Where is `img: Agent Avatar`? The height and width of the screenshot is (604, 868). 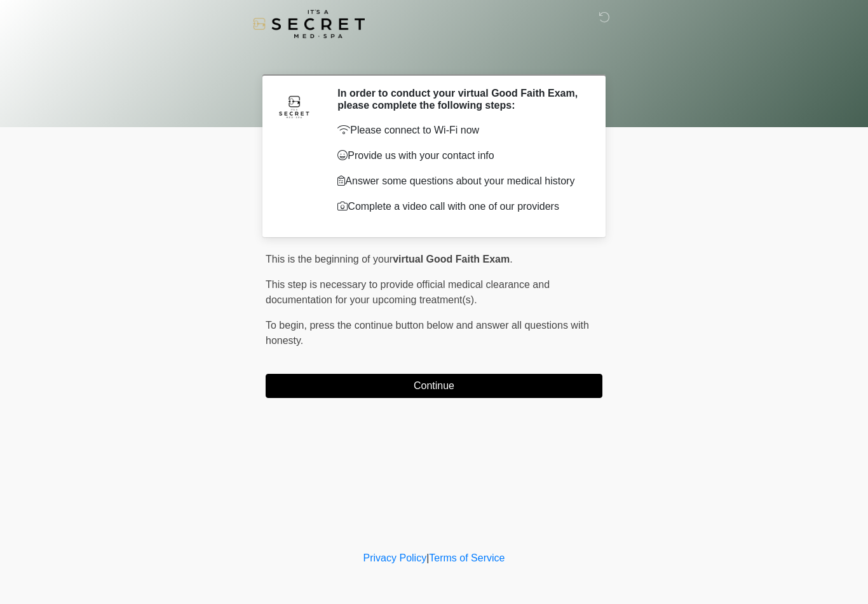
img: Agent Avatar is located at coordinates (294, 106).